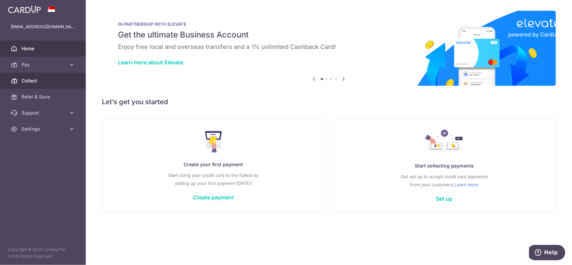 This screenshot has height=265, width=572. Describe the element at coordinates (22, 8) in the screenshot. I see `span: Help` at that location.